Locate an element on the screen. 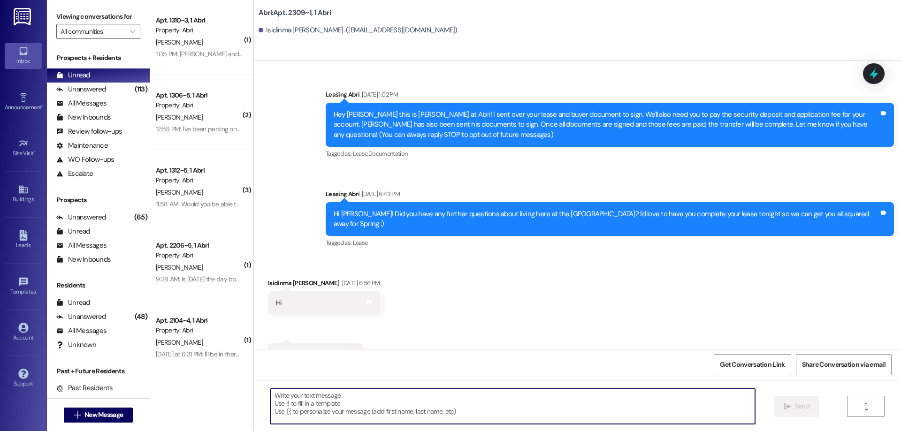  div: Prospects is located at coordinates (98, 200).